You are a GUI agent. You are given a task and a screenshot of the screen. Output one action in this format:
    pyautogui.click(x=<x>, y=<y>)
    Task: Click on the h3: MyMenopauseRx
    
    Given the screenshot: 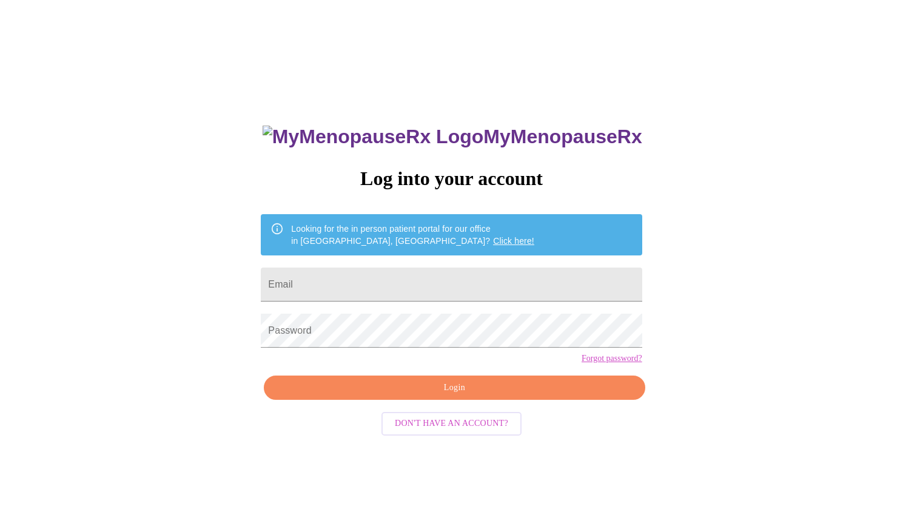 What is the action you would take?
    pyautogui.click(x=452, y=136)
    